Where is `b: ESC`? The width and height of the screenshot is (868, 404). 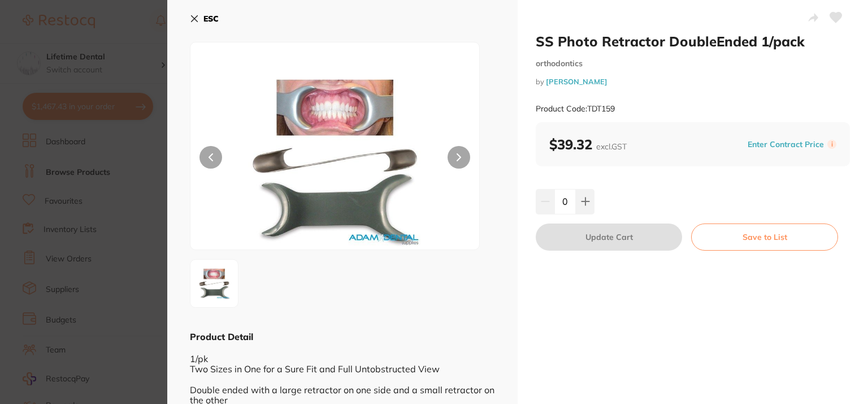 b: ESC is located at coordinates (211, 18).